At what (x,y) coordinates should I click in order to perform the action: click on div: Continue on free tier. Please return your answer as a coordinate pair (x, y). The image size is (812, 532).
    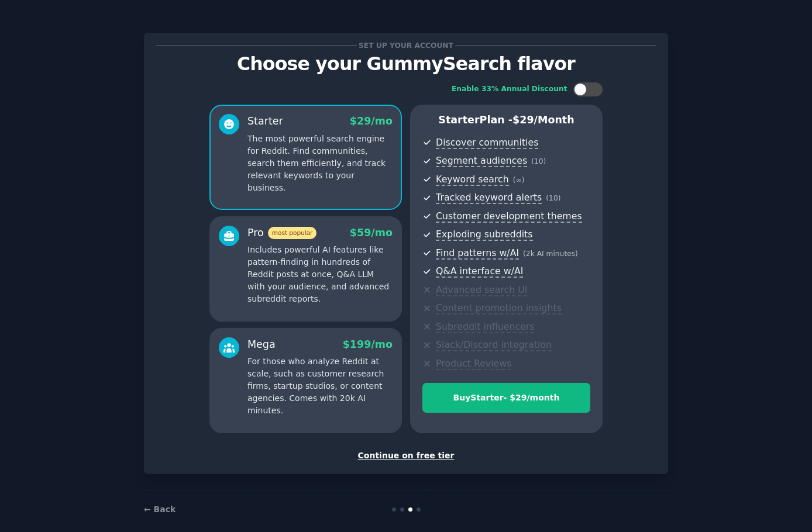
    Looking at the image, I should click on (406, 456).